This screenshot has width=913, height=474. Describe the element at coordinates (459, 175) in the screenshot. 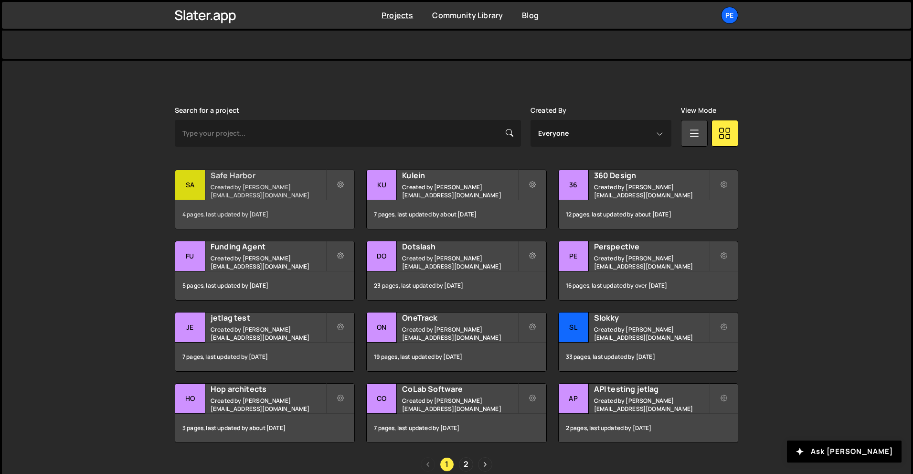

I see `h2: Kulein` at that location.